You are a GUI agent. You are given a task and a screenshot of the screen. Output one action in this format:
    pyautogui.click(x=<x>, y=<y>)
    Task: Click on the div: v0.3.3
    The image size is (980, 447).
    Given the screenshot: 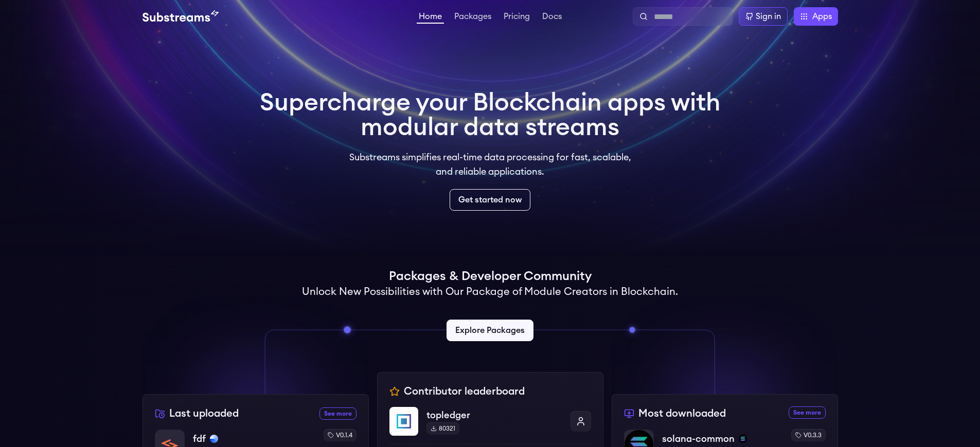 What is the action you would take?
    pyautogui.click(x=808, y=435)
    